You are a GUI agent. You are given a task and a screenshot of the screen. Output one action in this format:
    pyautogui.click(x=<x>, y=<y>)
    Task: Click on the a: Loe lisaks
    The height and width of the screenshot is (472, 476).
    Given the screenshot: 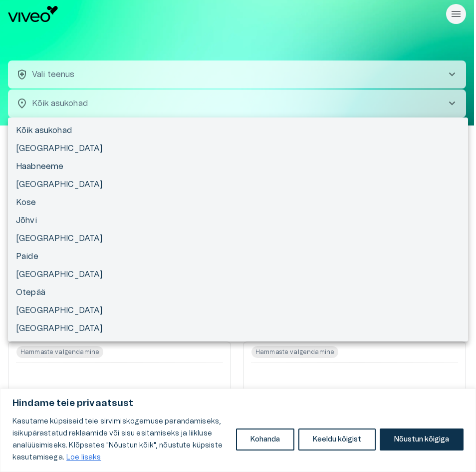 What is the action you would take?
    pyautogui.click(x=84, y=458)
    